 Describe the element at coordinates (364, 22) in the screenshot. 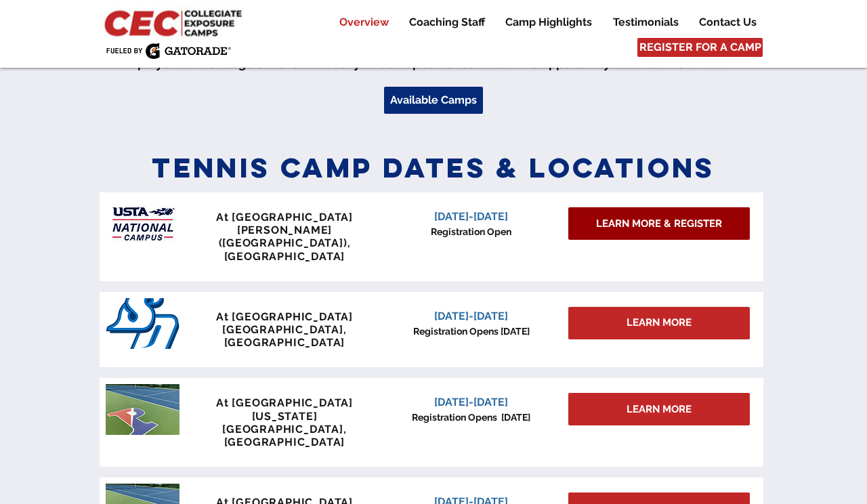

I see `p: Overview` at that location.